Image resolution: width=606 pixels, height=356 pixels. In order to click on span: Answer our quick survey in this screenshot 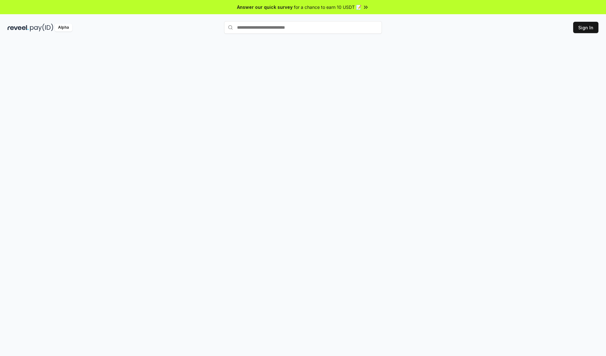, I will do `click(265, 7)`.